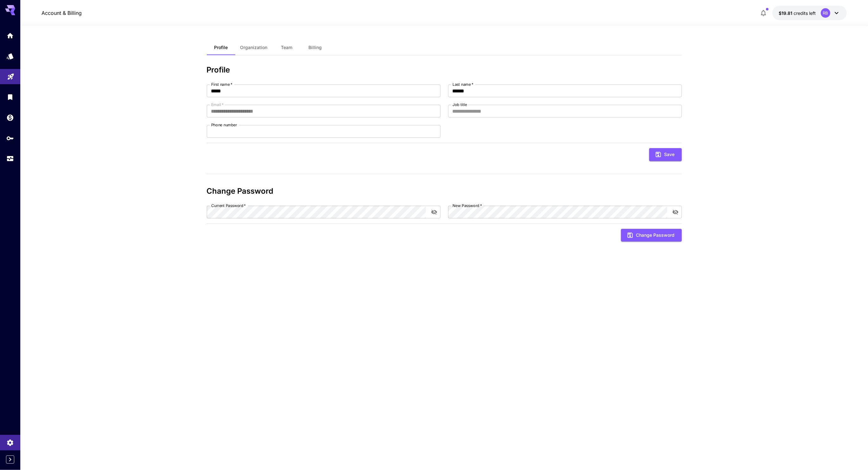 The image size is (868, 470). I want to click on div: Settings, so click(10, 441).